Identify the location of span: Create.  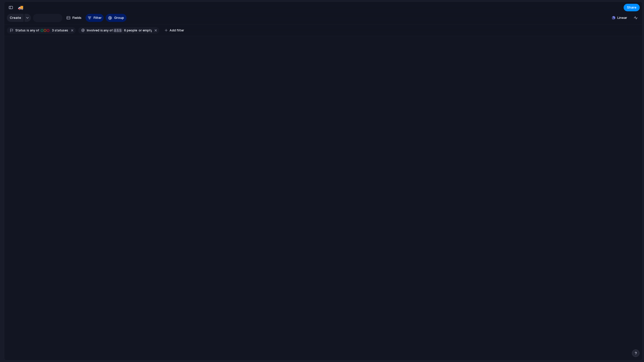
(15, 18).